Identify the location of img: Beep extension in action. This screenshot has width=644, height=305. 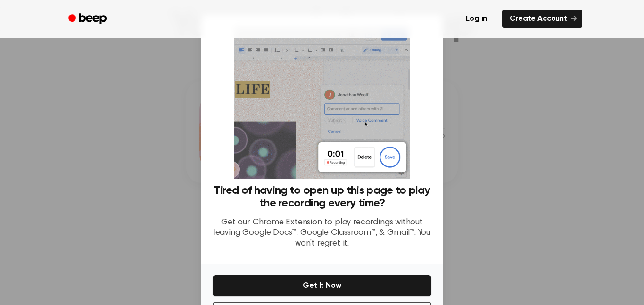
(322, 102).